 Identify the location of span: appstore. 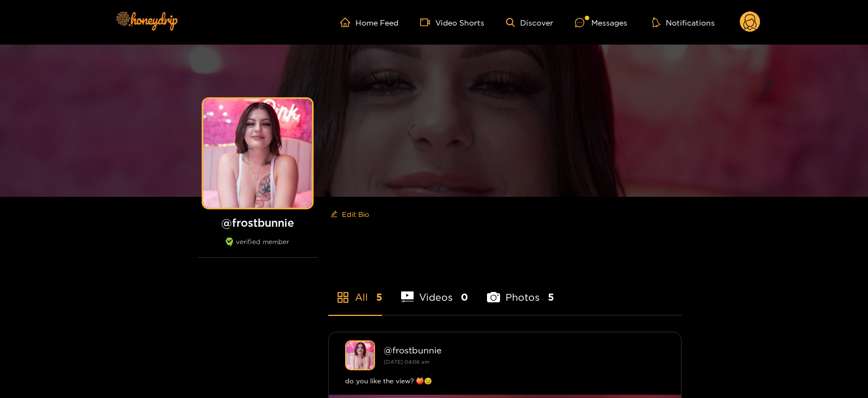
(343, 297).